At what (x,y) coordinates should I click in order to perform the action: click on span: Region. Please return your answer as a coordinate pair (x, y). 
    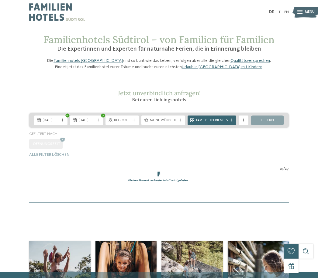
    Looking at the image, I should click on (122, 121).